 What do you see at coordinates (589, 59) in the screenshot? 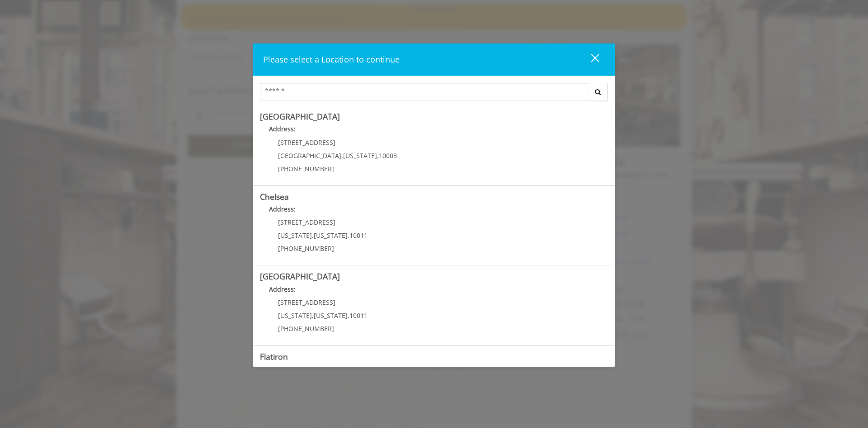
I see `button: close dialog` at bounding box center [589, 59].